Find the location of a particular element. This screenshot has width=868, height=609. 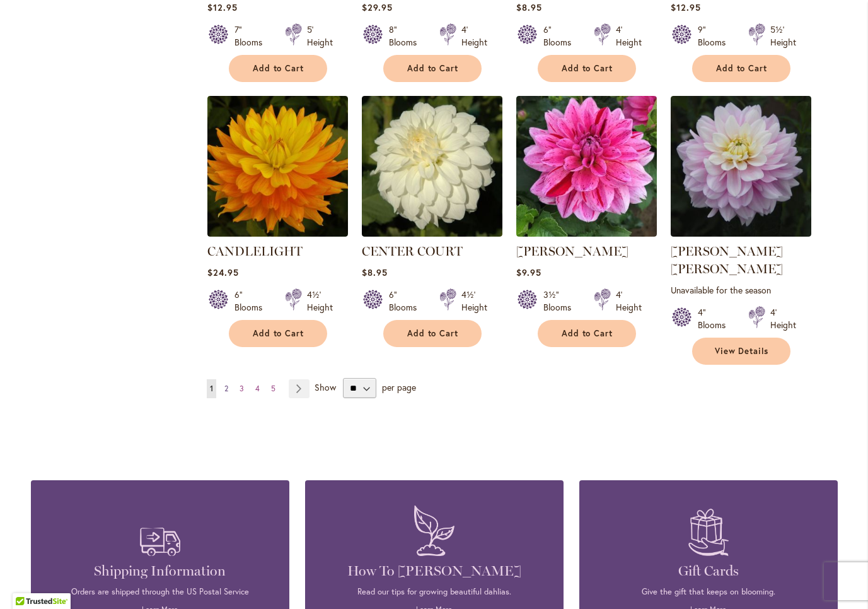

img: CHA CHING is located at coordinates (586, 166).